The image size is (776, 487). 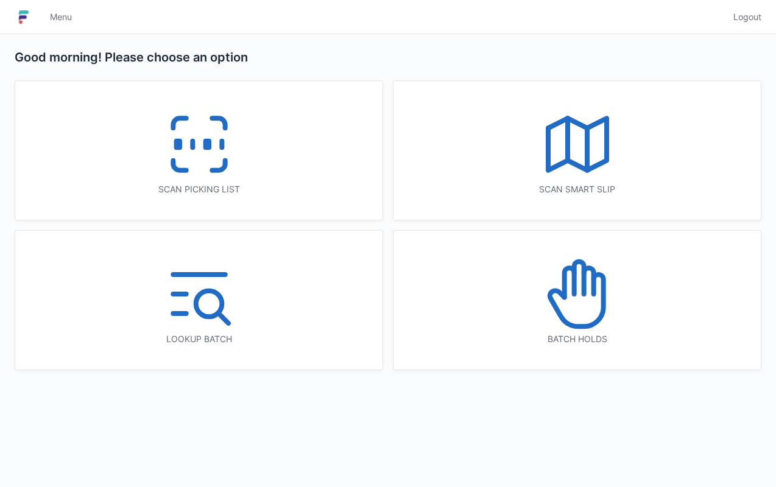 I want to click on a: Scan smart slip, so click(x=577, y=150).